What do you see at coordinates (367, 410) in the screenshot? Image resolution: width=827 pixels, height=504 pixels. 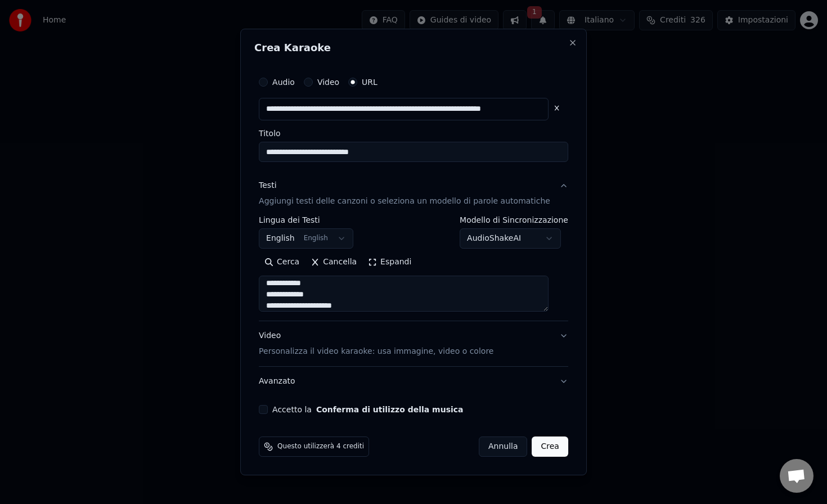 I see `label: Accetto la` at bounding box center [367, 410].